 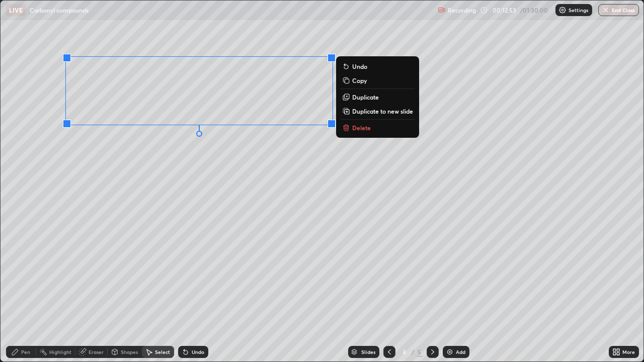 I want to click on div: Add, so click(x=461, y=352).